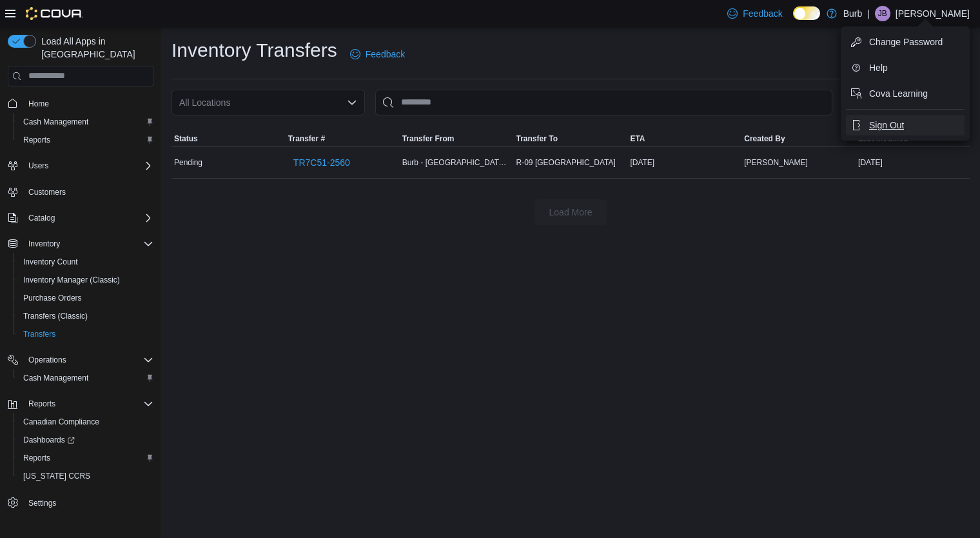 This screenshot has width=980, height=538. What do you see at coordinates (762, 14) in the screenshot?
I see `span: Feedback` at bounding box center [762, 14].